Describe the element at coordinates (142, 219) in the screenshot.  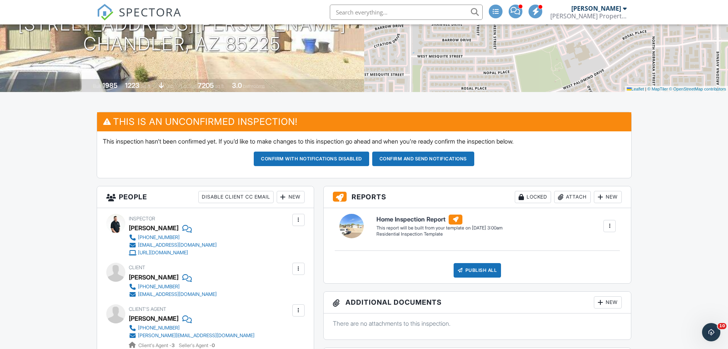
I see `span: Inspector` at that location.